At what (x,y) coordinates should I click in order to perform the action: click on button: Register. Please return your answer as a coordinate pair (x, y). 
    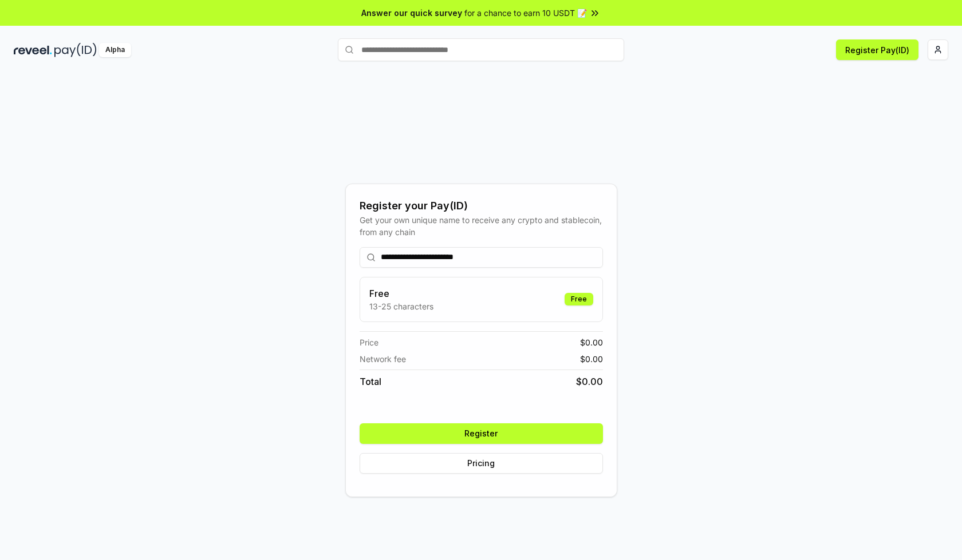
    Looking at the image, I should click on (481, 434).